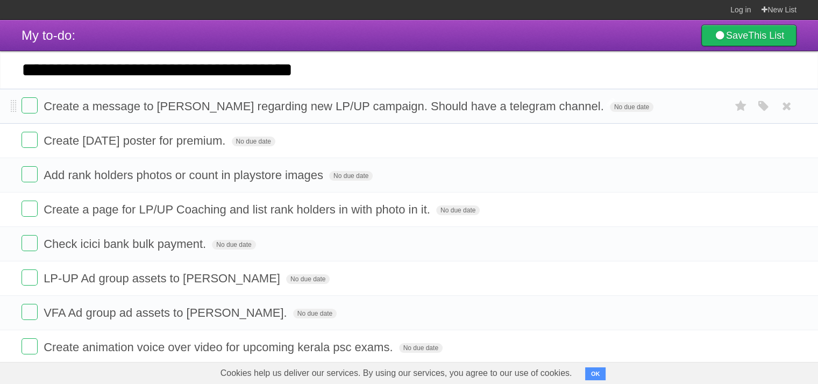 Image resolution: width=818 pixels, height=384 pixels. What do you see at coordinates (48, 35) in the screenshot?
I see `span: My to-do:` at bounding box center [48, 35].